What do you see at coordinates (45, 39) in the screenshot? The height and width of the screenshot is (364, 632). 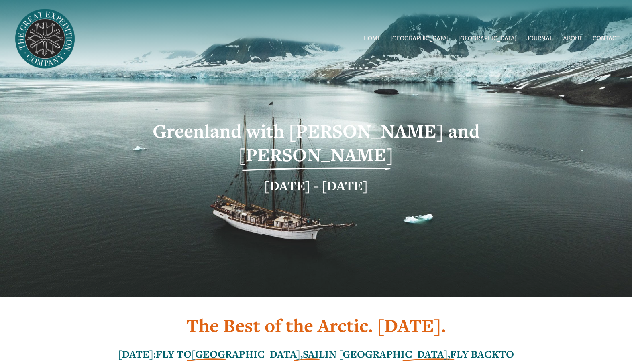 I see `a: Arctic Expeditions` at bounding box center [45, 39].